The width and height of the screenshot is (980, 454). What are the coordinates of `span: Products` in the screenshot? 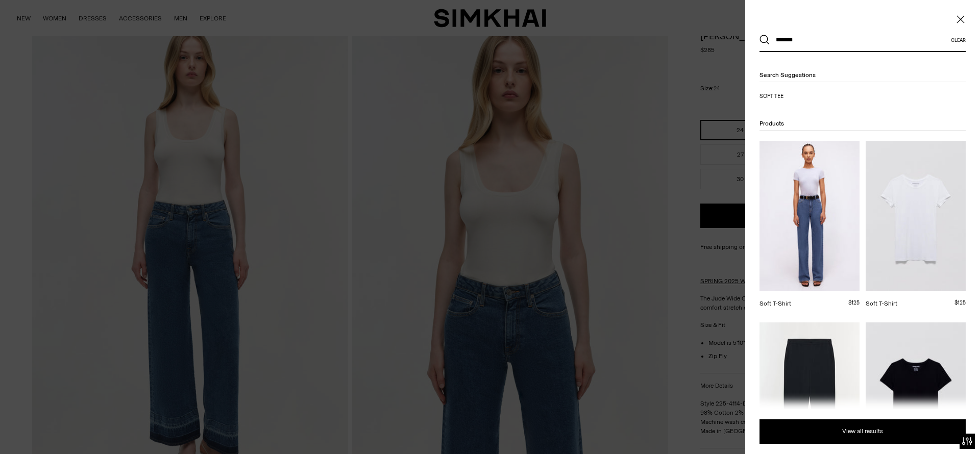 It's located at (772, 124).